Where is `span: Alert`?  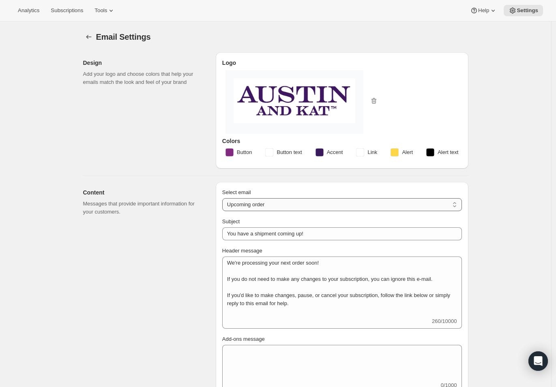
span: Alert is located at coordinates (407, 152).